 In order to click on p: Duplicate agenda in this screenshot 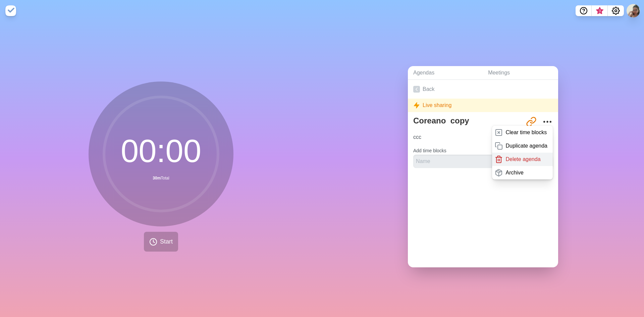, I will do `click(527, 145)`.